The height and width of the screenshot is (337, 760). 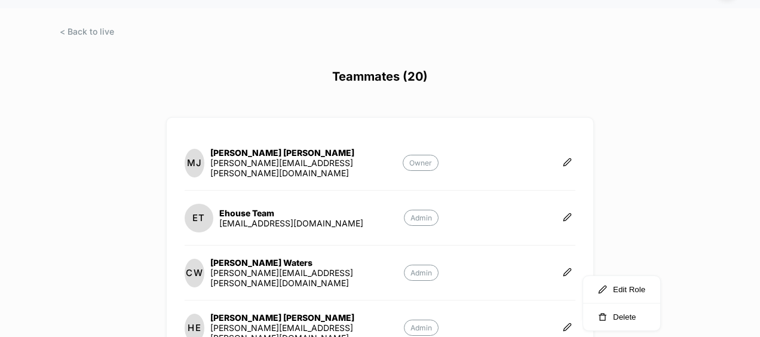 I want to click on button: Edit Role, so click(x=621, y=290).